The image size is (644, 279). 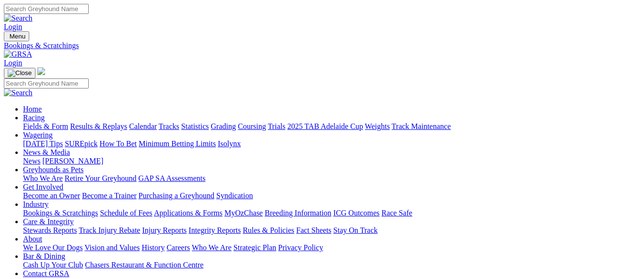 What do you see at coordinates (332, 196) in the screenshot?
I see `div: Get Involved` at bounding box center [332, 196].